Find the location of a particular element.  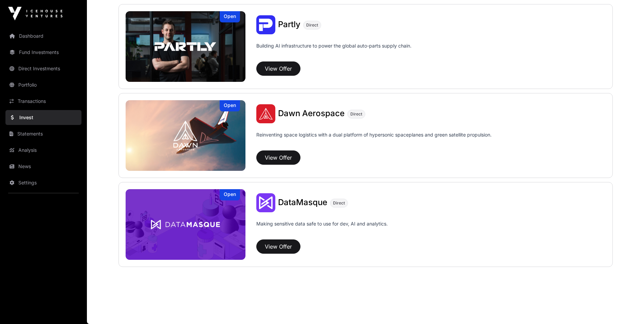

a: News is located at coordinates (43, 167).